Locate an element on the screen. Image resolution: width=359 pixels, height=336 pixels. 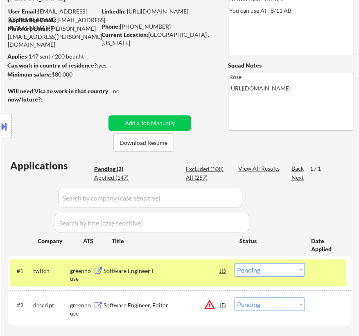
strong: Phone: is located at coordinates (111, 26).